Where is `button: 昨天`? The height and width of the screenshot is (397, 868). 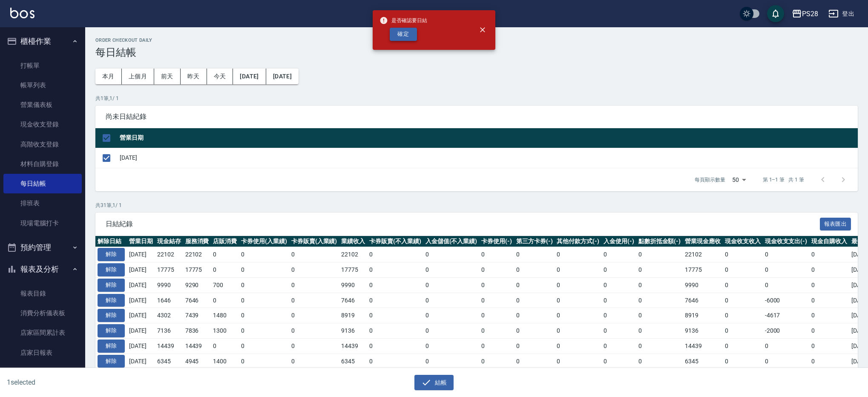 button: 昨天 is located at coordinates (194, 76).